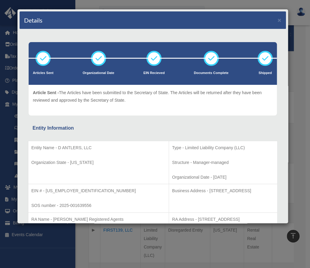  What do you see at coordinates (98, 205) in the screenshot?
I see `p: SOS number - 2025-001639556` at bounding box center [98, 205].